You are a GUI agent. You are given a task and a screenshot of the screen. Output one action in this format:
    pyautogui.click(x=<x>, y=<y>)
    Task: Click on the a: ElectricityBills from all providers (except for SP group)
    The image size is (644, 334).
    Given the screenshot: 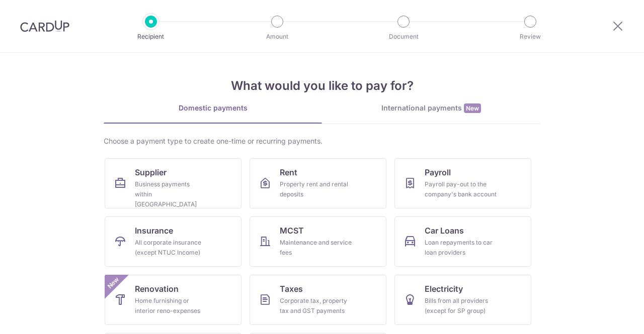 What is the action you would take?
    pyautogui.click(x=463, y=300)
    